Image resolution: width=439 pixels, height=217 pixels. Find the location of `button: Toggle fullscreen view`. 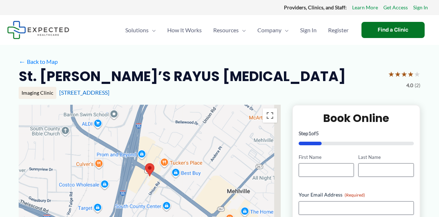

button: Toggle fullscreen view is located at coordinates (270, 116).